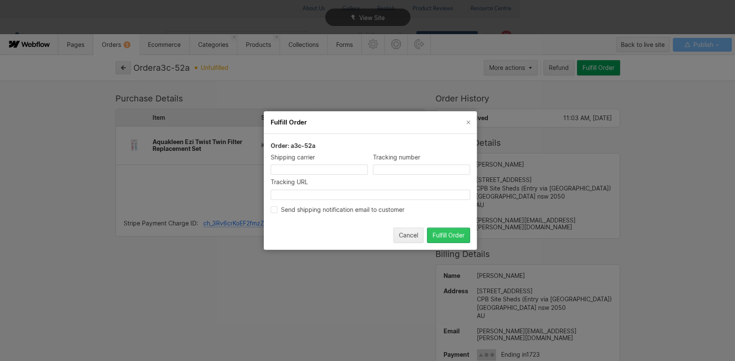  Describe the element at coordinates (319, 157) in the screenshot. I see `div: Shipping carrier` at that location.